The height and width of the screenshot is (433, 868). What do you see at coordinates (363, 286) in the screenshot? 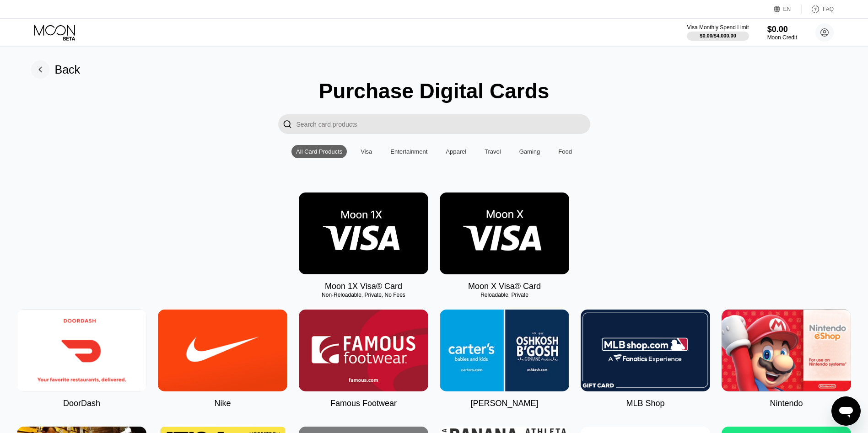
I see `div: Moon 1X Visa® Card` at bounding box center [363, 286].